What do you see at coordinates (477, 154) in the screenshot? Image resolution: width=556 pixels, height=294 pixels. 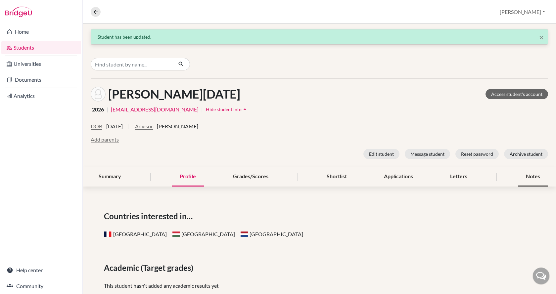 I see `button: Reset password` at bounding box center [477, 154].